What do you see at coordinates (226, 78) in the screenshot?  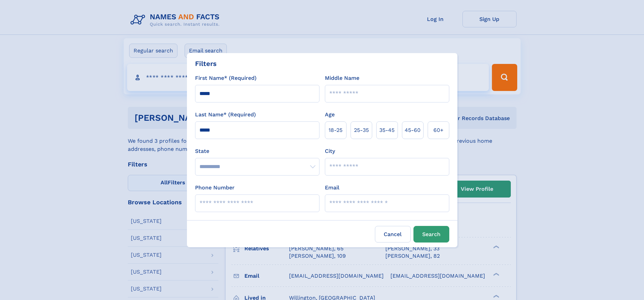 I see `label: First Name* (Required)` at bounding box center [226, 78].